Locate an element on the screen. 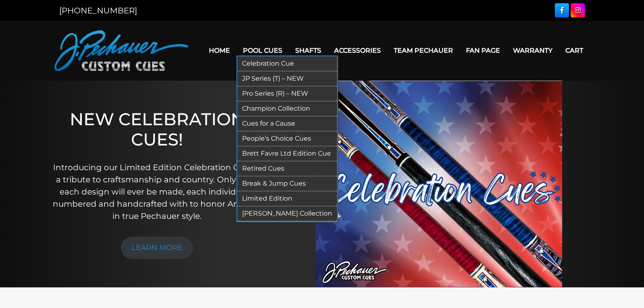 The height and width of the screenshot is (308, 644). h1: NEW CELEBRATION CUES! is located at coordinates (157, 129).